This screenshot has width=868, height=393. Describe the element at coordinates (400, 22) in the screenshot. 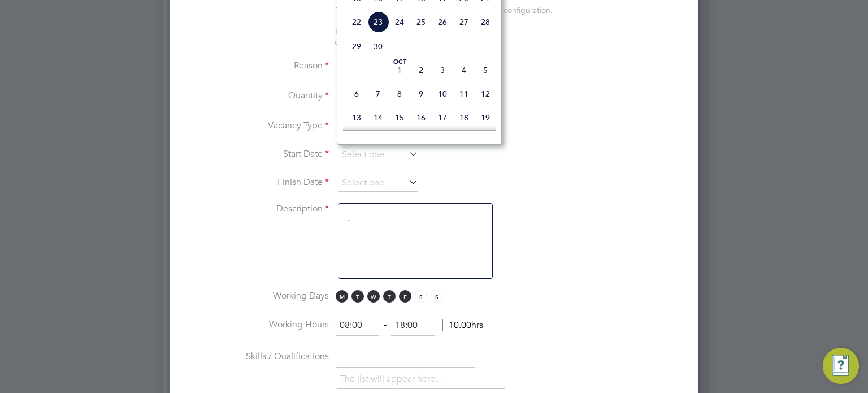

I see `span: 24` at that location.